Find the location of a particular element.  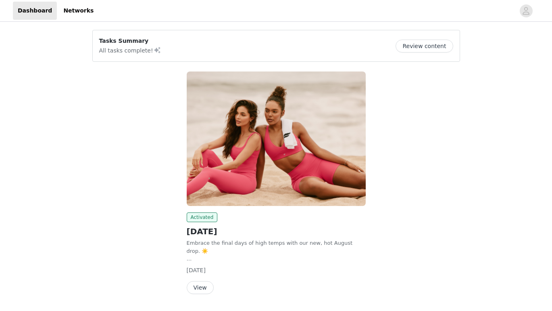

button: View is located at coordinates (200, 287).